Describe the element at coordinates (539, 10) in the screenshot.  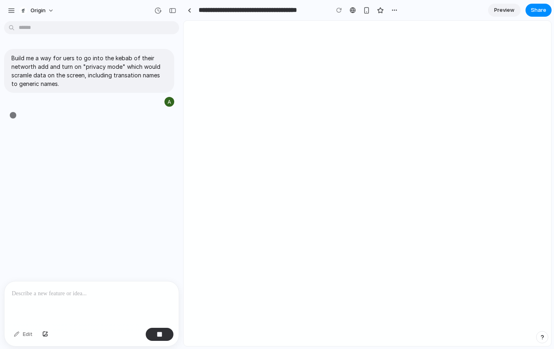
I see `button: Share` at that location.